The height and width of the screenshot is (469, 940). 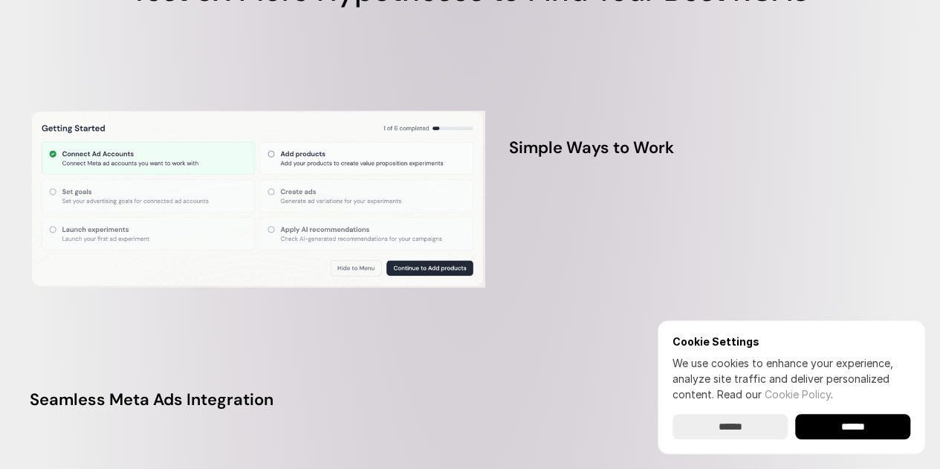 I want to click on span: Read our ., so click(x=775, y=394).